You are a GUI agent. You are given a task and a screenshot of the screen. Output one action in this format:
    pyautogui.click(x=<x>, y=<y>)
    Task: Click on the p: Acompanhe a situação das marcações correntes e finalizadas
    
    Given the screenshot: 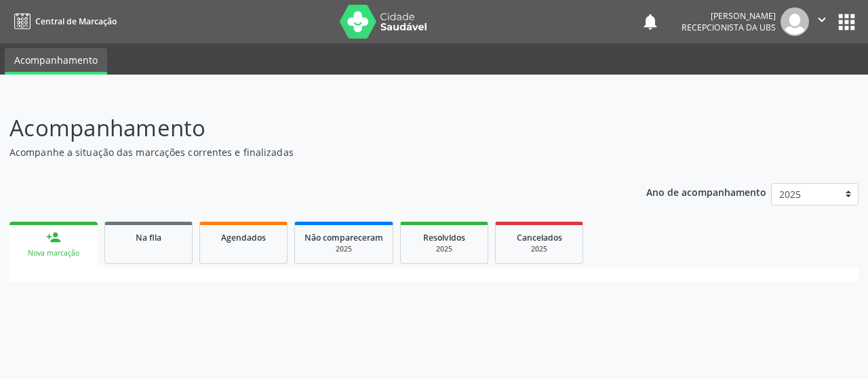 What is the action you would take?
    pyautogui.click(x=306, y=152)
    